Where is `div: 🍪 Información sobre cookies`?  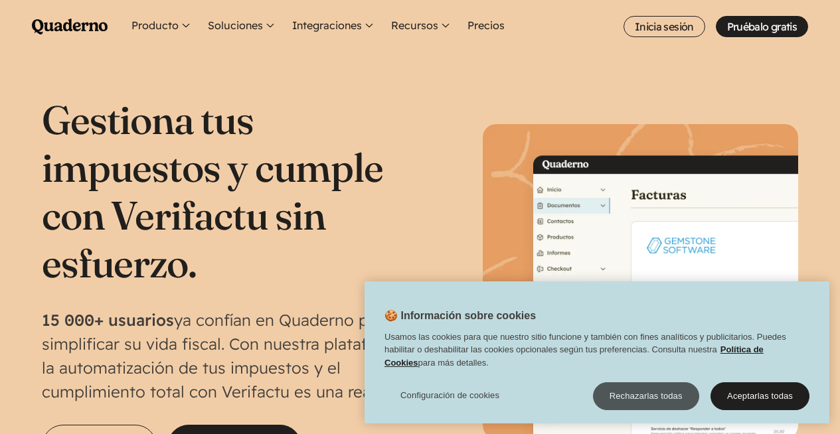 div: 🍪 Información sobre cookies is located at coordinates (597, 352).